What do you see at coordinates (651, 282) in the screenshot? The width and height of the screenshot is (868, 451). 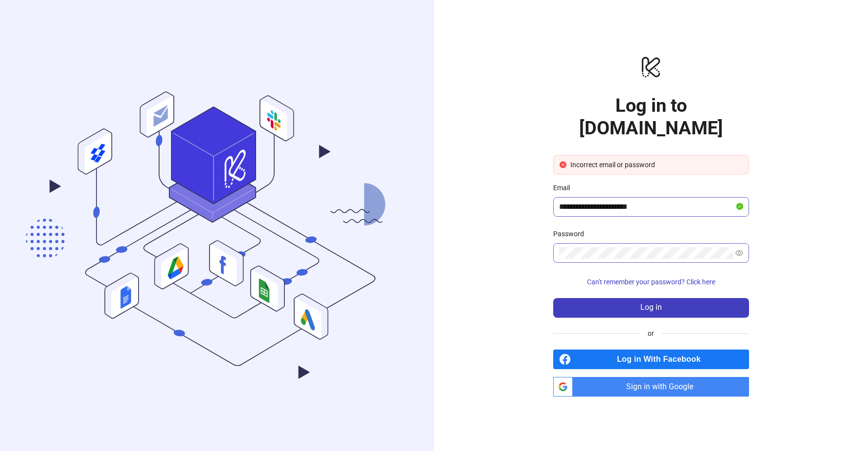 I see `span: Can't remember your password? Click here` at bounding box center [651, 282].